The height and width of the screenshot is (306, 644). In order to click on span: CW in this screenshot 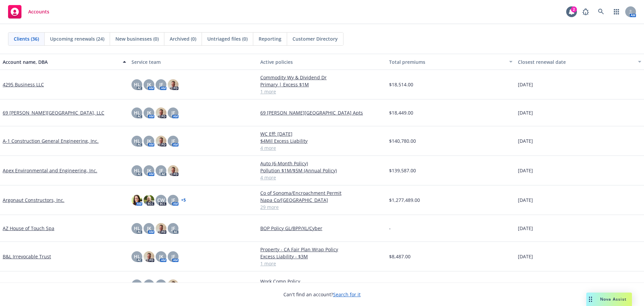, I will do `click(161, 200)`.